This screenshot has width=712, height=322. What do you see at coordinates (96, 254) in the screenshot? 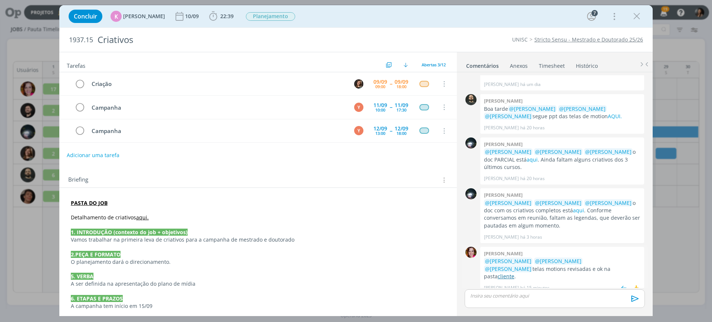
I see `strong: 2.PEÇA E FORMATO` at bounding box center [96, 254].